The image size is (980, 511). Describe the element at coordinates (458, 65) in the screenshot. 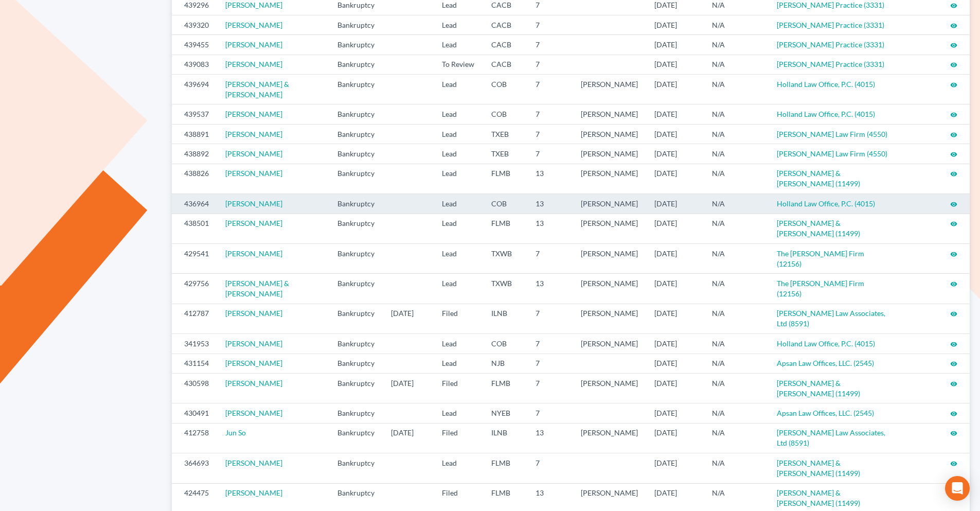

I see `td: To Review` at that location.